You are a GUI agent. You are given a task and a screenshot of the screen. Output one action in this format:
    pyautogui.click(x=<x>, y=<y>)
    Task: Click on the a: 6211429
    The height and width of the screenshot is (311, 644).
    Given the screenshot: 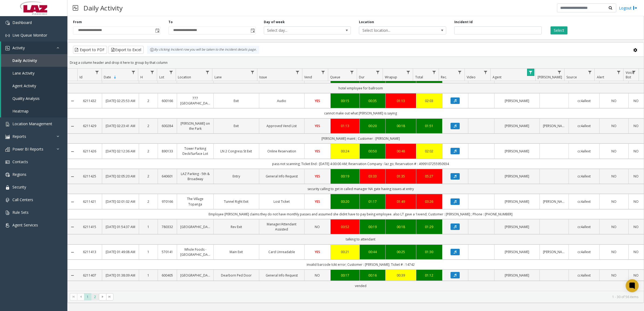 What is the action you would take?
    pyautogui.click(x=89, y=126)
    